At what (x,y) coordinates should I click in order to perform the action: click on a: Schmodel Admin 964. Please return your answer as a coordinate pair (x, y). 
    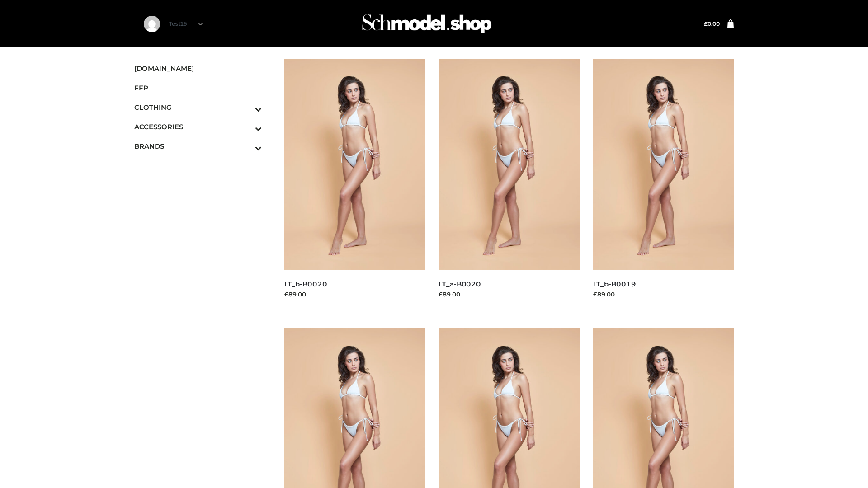
    Looking at the image, I should click on (426, 24).